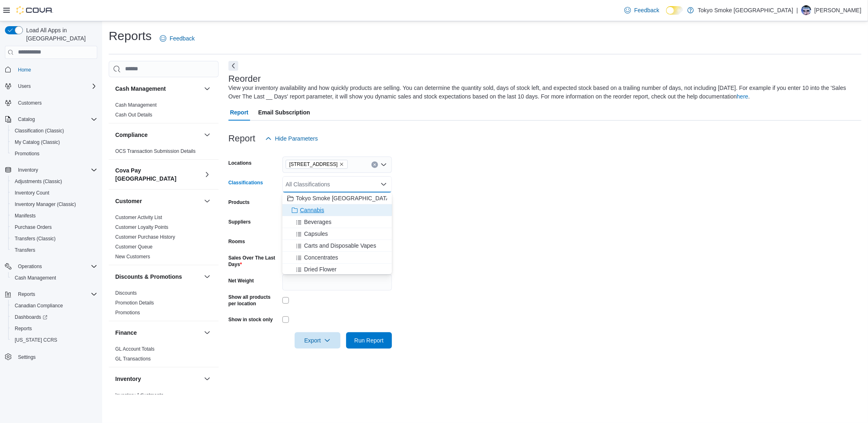 This screenshot has height=423, width=868. I want to click on span: Inventory Manager (Classic), so click(54, 204).